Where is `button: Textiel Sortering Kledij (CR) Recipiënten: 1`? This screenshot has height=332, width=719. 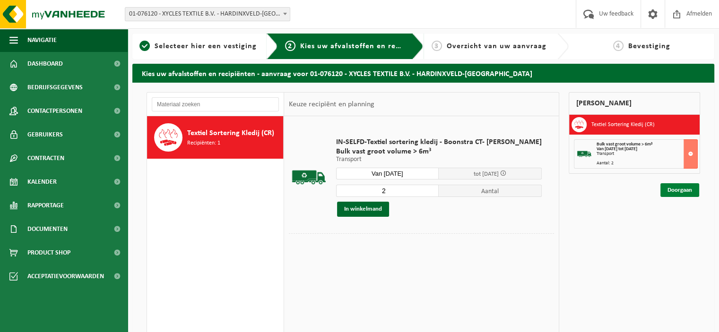 button: Textiel Sortering Kledij (CR) Recipiënten: 1 is located at coordinates (215, 138).